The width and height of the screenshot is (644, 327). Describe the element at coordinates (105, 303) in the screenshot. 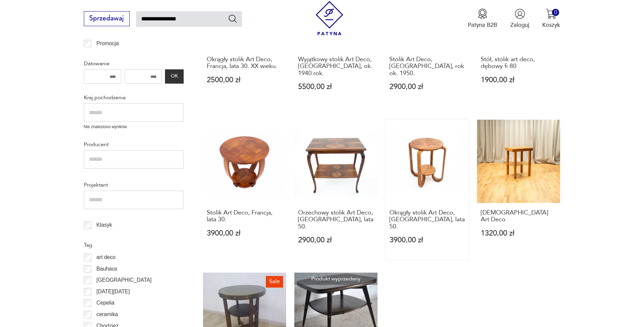

I see `p: Cepelia` at that location.